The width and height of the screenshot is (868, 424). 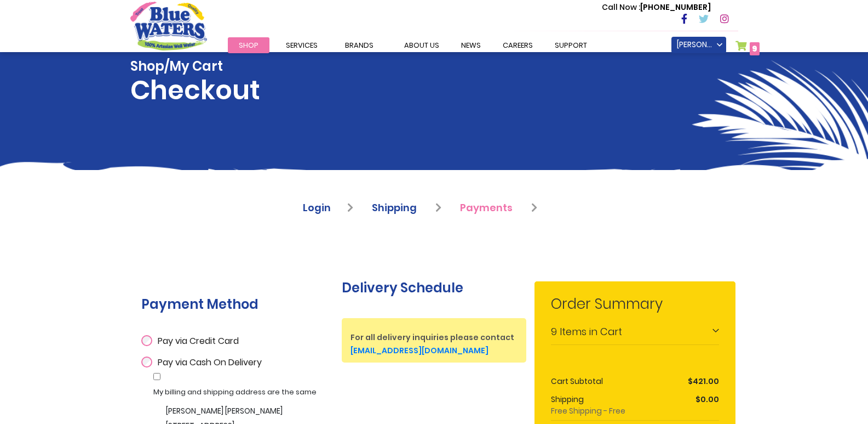 What do you see at coordinates (169, 26) in the screenshot?
I see `a: store logo` at bounding box center [169, 26].